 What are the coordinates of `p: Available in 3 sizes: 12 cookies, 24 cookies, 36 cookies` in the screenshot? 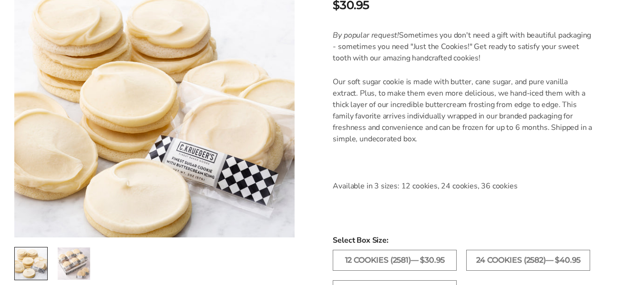 It's located at (463, 186).